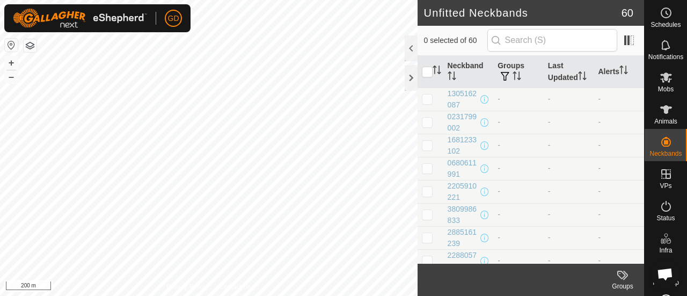  I want to click on div: 3809986833, so click(463, 215).